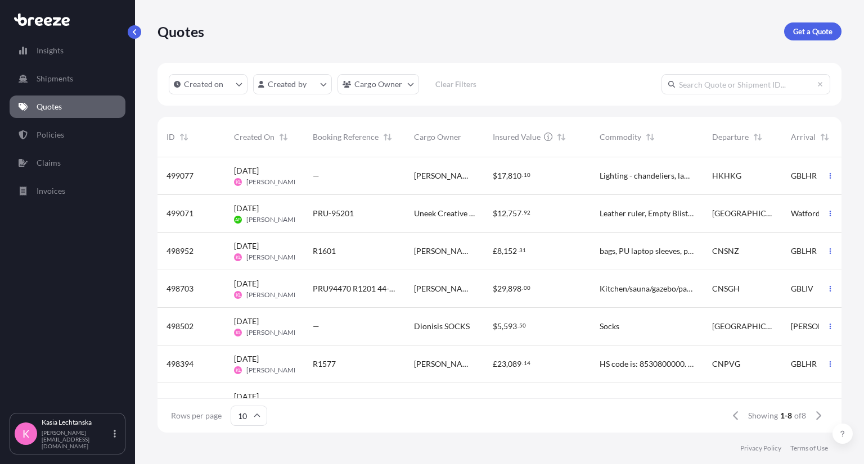  I want to click on span: GBLIV, so click(802, 289).